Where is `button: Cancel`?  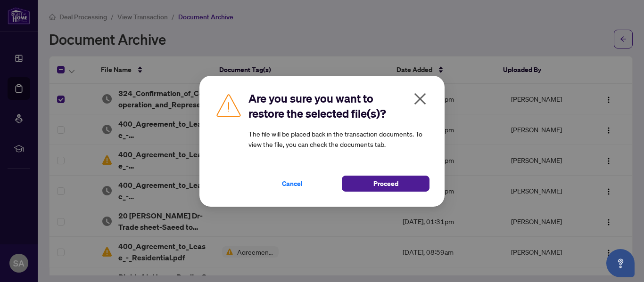 button: Cancel is located at coordinates (292, 184).